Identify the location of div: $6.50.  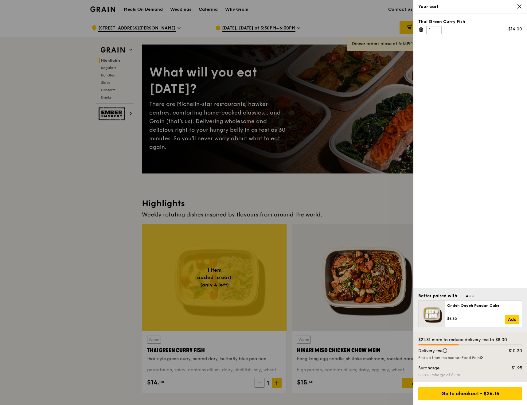
(476, 319).